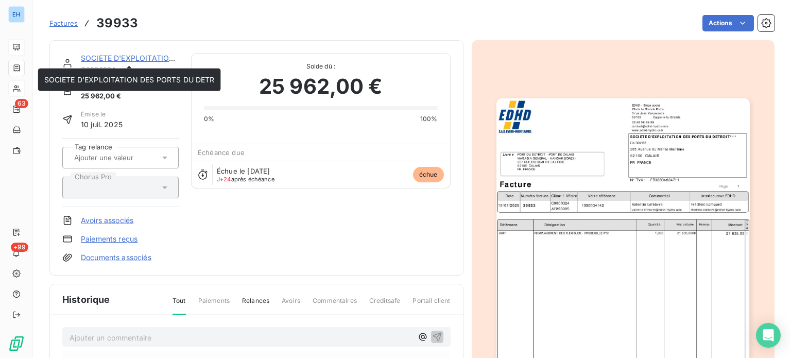  What do you see at coordinates (63, 23) in the screenshot?
I see `span: Factures` at bounding box center [63, 23].